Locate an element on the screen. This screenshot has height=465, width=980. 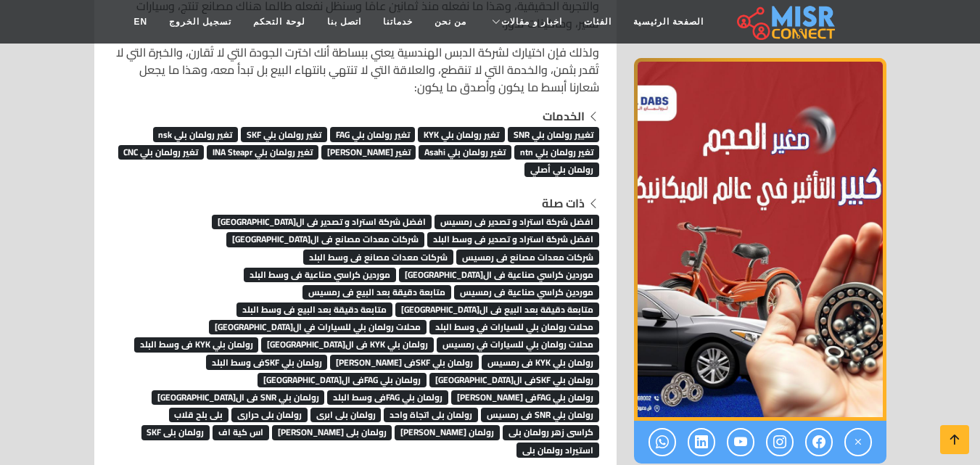
a: لوحة التحكم is located at coordinates (279, 22).